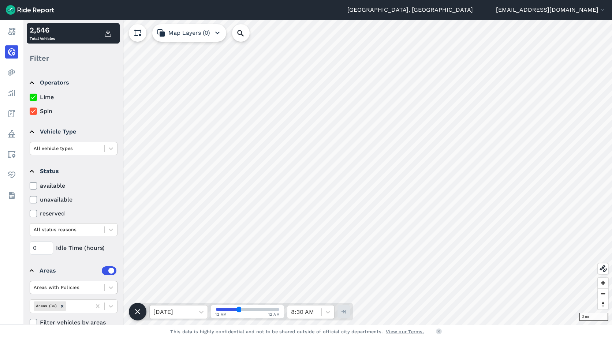 This screenshot has width=612, height=338. I want to click on button: Zoom out, so click(602, 293).